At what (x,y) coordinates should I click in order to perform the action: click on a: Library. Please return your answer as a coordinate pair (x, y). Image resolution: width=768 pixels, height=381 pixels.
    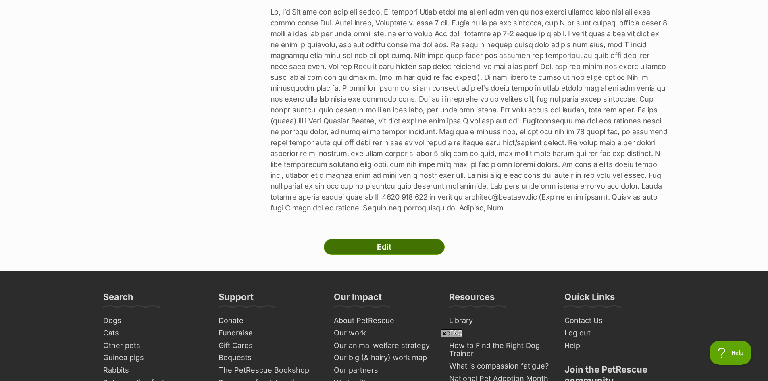
    Looking at the image, I should click on (499, 320).